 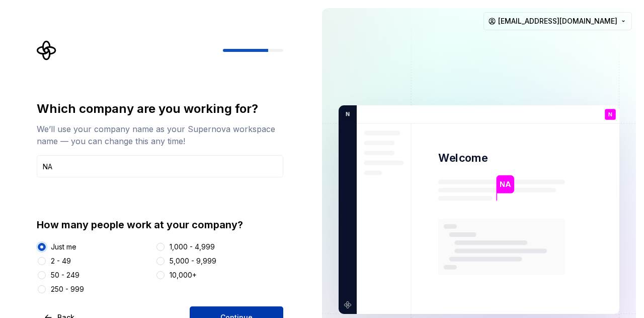 I want to click on svg: Supernova Logo, so click(x=47, y=51).